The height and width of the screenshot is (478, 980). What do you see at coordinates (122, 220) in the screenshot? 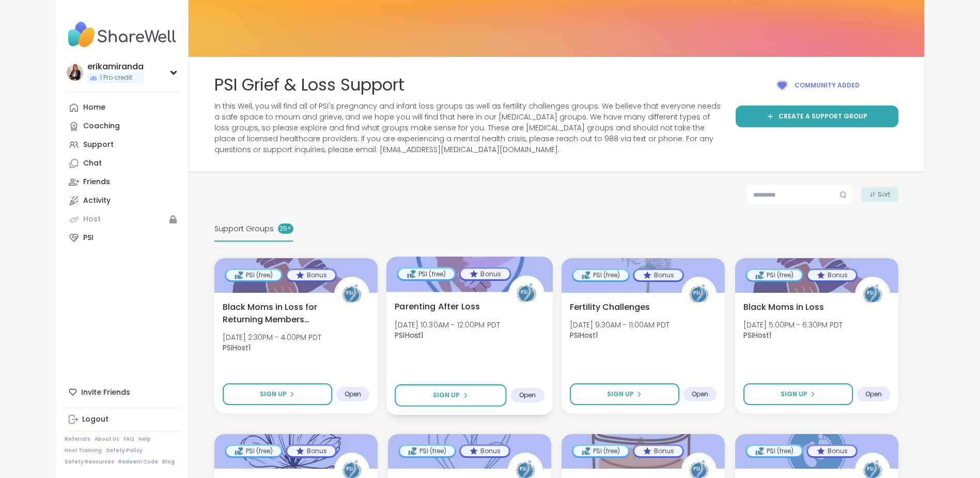
I see `a: Host` at bounding box center [122, 220].